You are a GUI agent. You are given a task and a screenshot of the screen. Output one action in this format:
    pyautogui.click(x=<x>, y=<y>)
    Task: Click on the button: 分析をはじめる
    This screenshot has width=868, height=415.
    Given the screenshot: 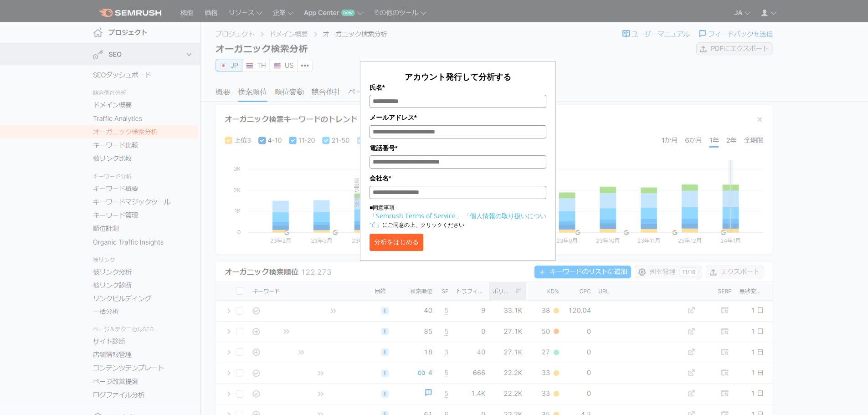 What is the action you would take?
    pyautogui.click(x=397, y=242)
    